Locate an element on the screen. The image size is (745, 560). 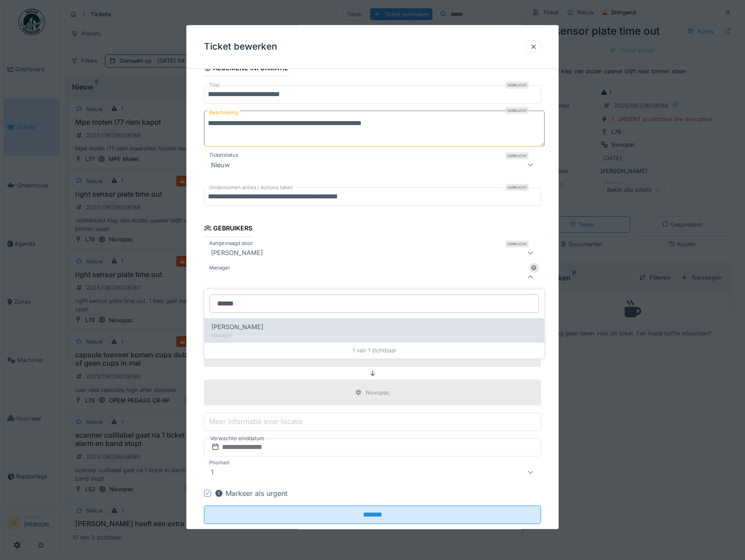
label: Meer informatie over locatie is located at coordinates (255, 422).